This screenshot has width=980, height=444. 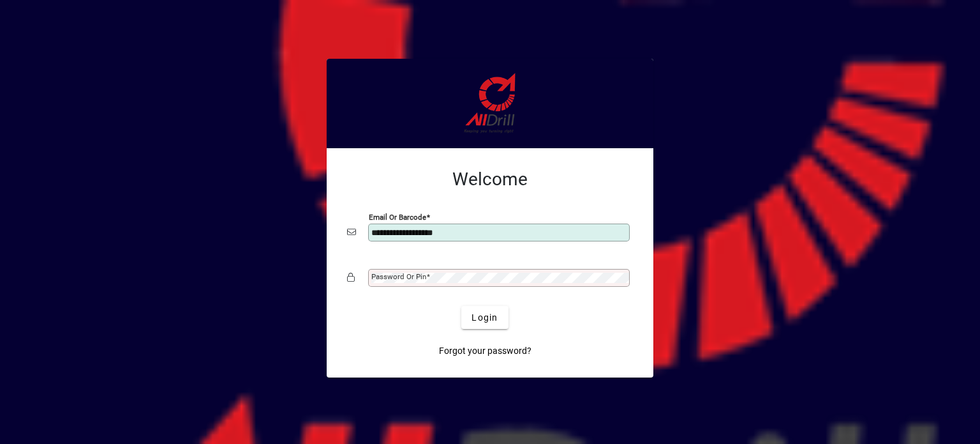 I want to click on a: Forgot your password?, so click(x=485, y=351).